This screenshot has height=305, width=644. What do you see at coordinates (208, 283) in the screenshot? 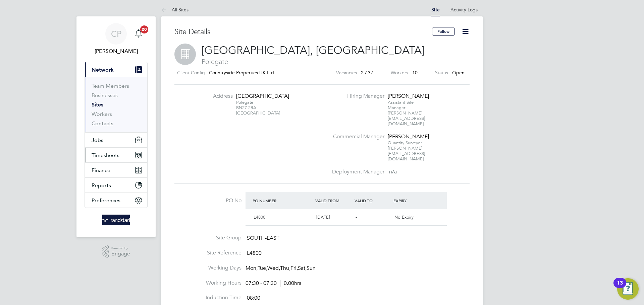
I see `label: Working Hours` at bounding box center [208, 283].